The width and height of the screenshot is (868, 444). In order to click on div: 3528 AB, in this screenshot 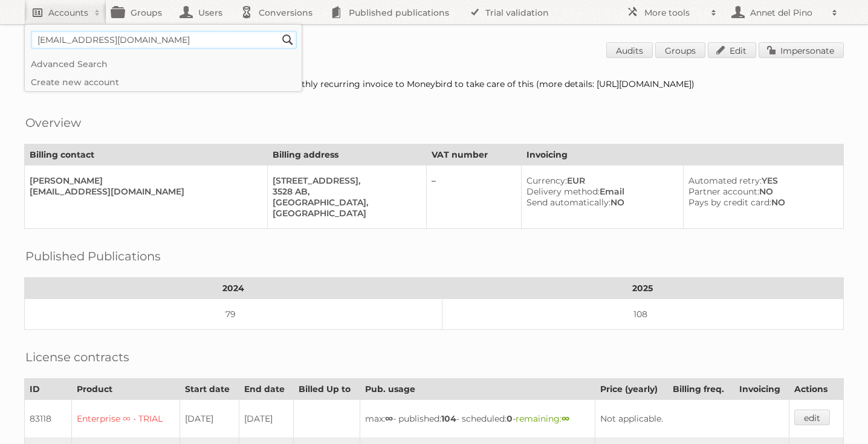, I will do `click(344, 192)`.